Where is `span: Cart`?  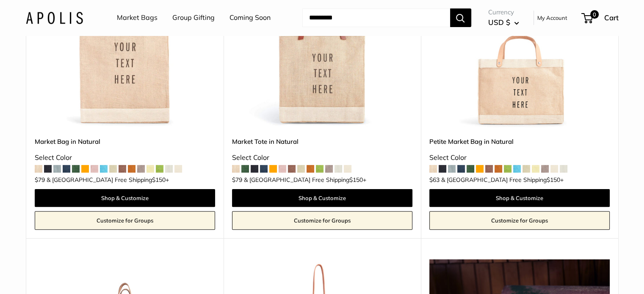
span: Cart is located at coordinates (611, 17).